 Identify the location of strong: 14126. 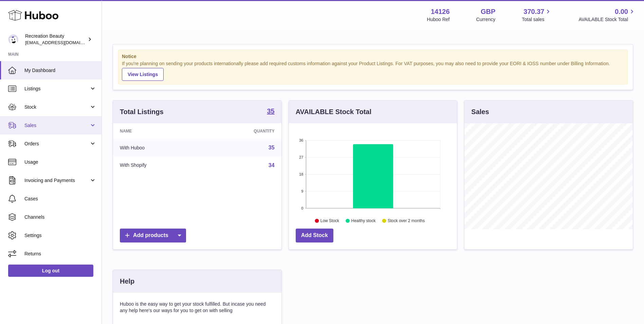
(441, 12).